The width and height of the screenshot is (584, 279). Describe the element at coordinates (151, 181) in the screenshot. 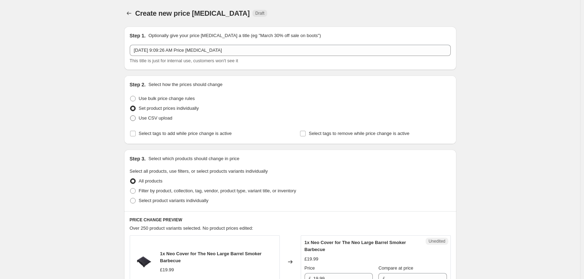

I see `span: All products` at that location.